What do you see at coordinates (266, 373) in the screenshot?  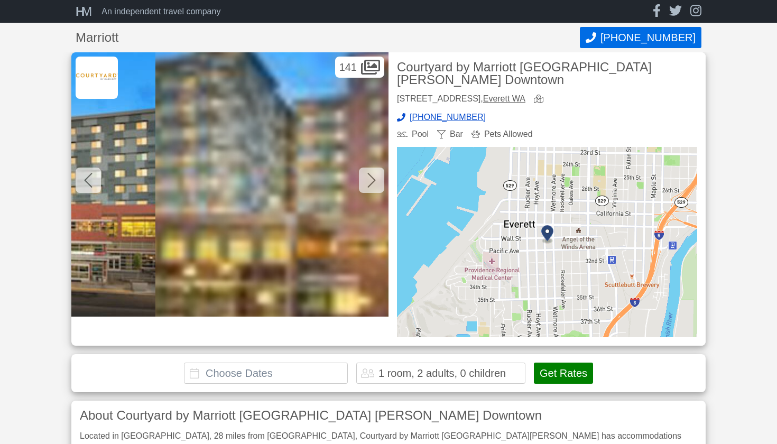 I see `input: Choose Dates` at bounding box center [266, 373].